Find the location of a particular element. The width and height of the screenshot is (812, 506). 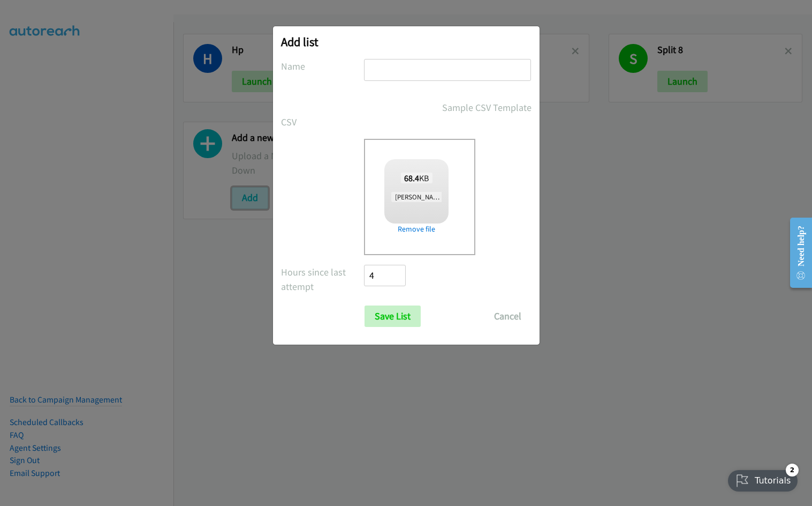

strong: 68.4 is located at coordinates (412, 178).